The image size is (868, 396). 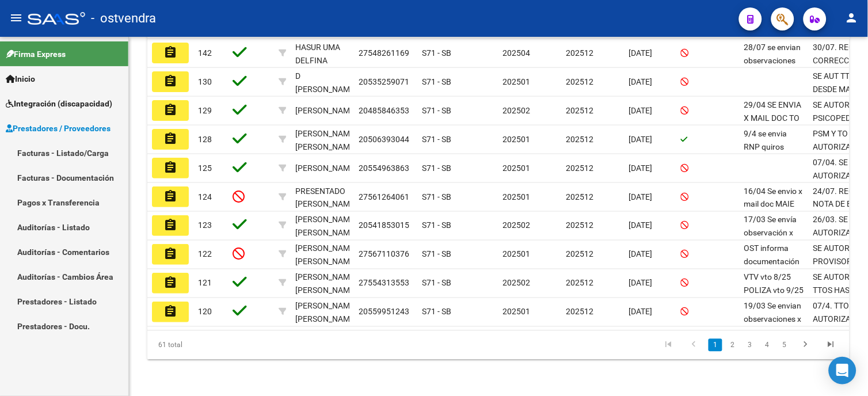 I want to click on mat-icon: person, so click(x=852, y=18).